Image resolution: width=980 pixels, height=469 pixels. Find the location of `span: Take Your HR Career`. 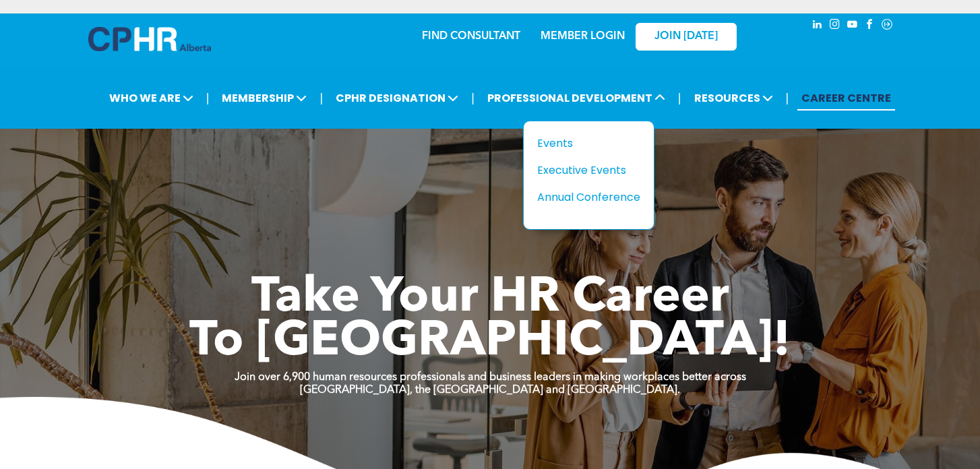

span: Take Your HR Career is located at coordinates (490, 298).